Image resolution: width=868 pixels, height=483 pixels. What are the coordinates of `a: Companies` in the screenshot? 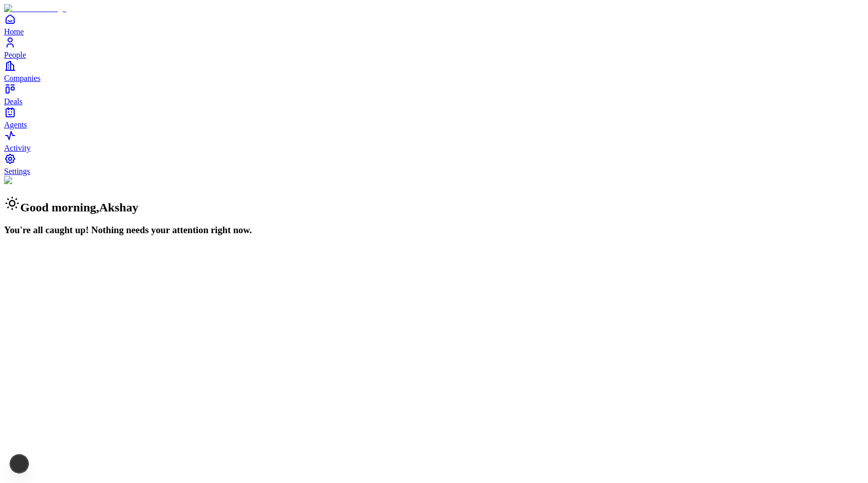 It's located at (434, 71).